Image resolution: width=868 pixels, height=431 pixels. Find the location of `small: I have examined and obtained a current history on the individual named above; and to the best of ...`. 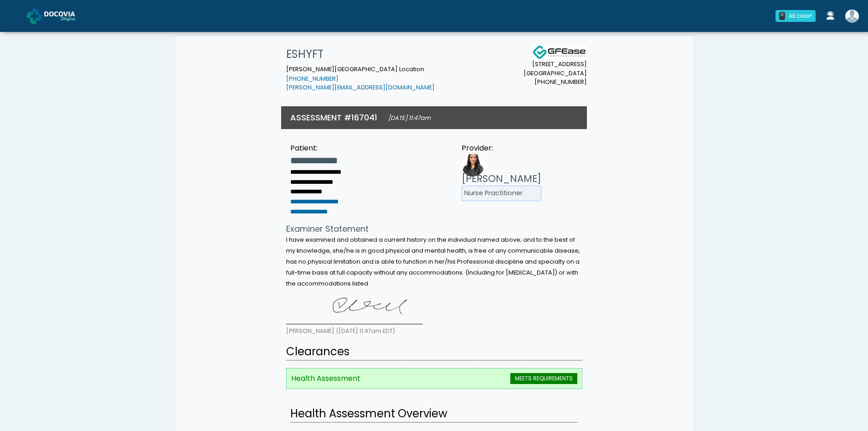

small: I have examined and obtained a current history on the individual named above; and to the best of ... is located at coordinates (433, 261).